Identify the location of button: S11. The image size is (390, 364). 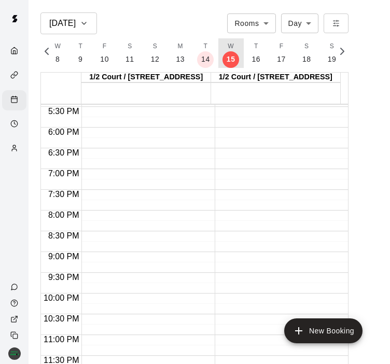
(130, 53).